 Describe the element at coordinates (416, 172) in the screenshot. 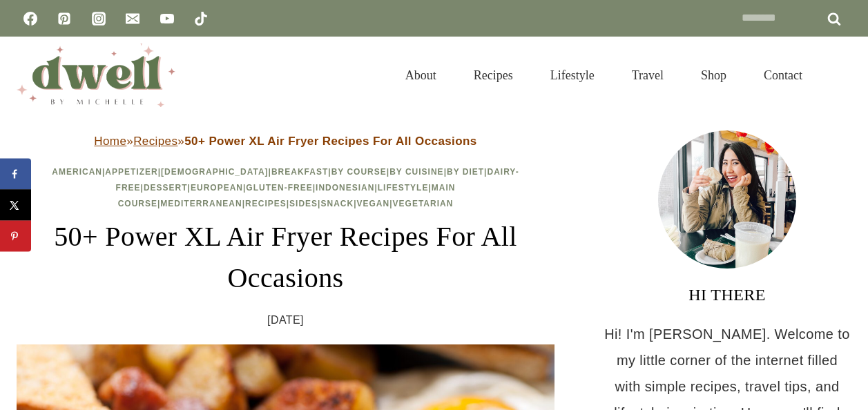

I see `a: By Cuisine` at that location.